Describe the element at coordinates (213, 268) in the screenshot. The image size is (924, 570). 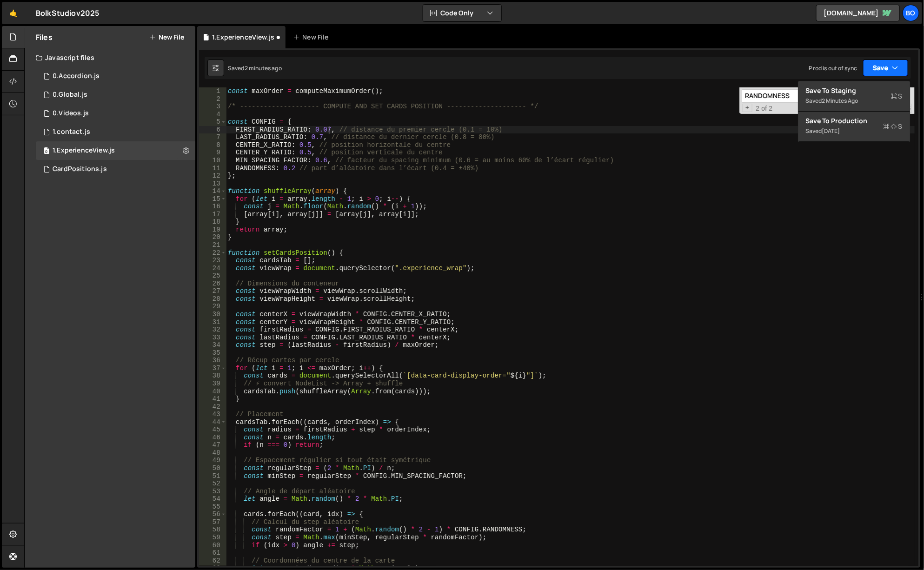
I see `div: 24` at that location.